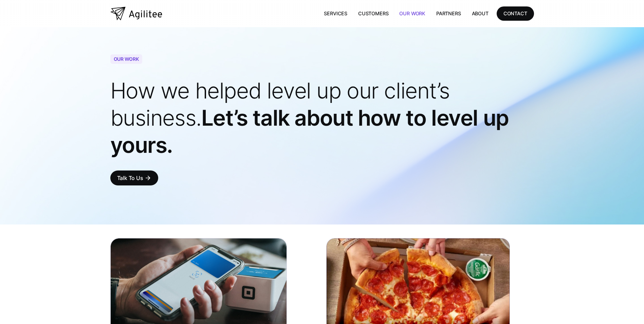  What do you see at coordinates (322, 118) in the screenshot?
I see `h1: Let’s talk about how to level up yours.` at bounding box center [322, 118].